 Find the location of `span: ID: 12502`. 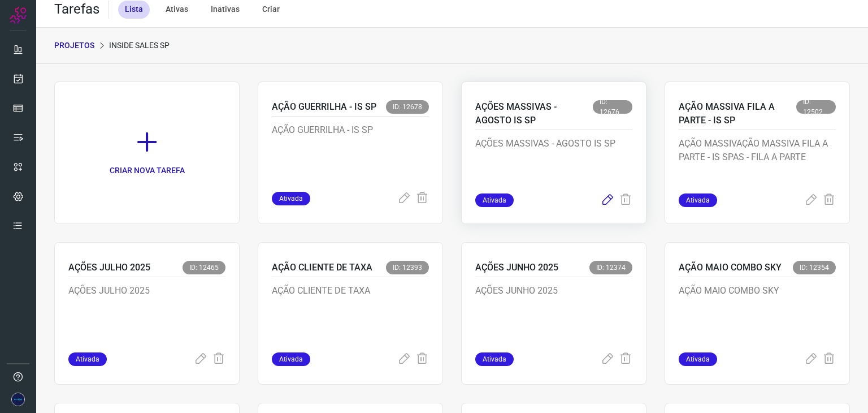

span: ID: 12502 is located at coordinates (816, 107).